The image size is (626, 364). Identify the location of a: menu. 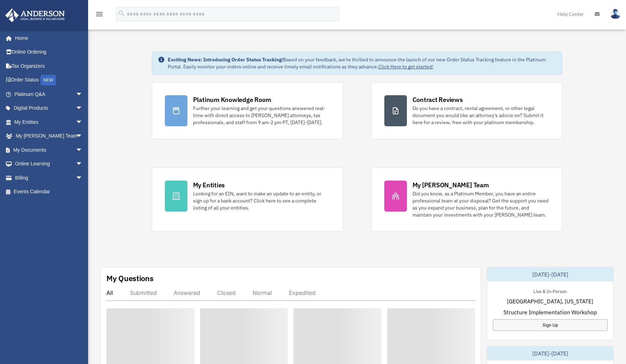
(99, 15).